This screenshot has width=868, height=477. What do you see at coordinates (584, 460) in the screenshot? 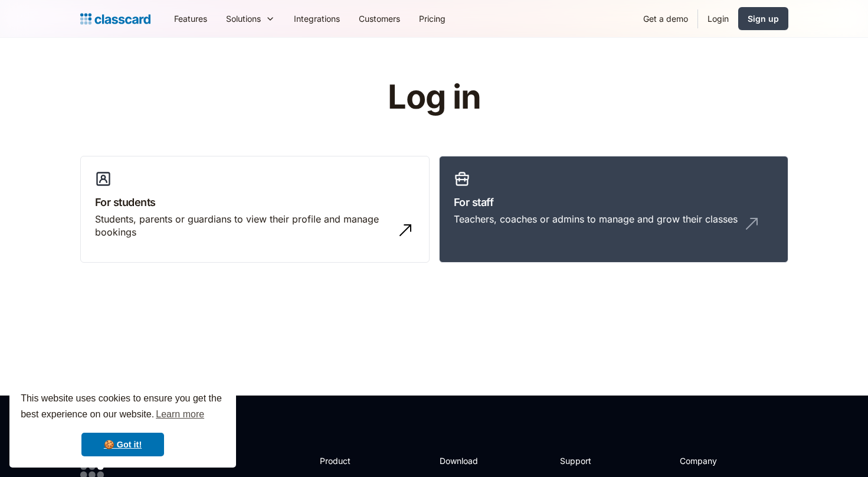
I see `h2: Support` at bounding box center [584, 460].